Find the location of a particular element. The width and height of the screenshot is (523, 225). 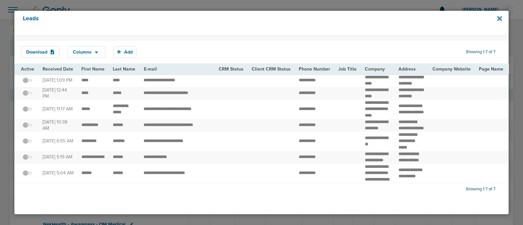

span: CRM Status is located at coordinates (231, 69).